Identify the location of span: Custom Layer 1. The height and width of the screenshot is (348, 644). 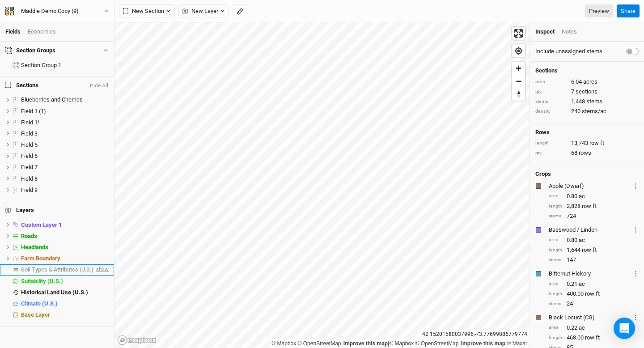
(41, 224).